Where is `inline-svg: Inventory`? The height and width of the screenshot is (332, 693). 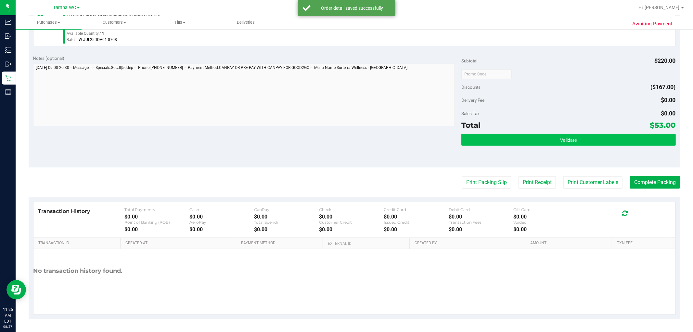 inline-svg: Inventory is located at coordinates (8, 50).